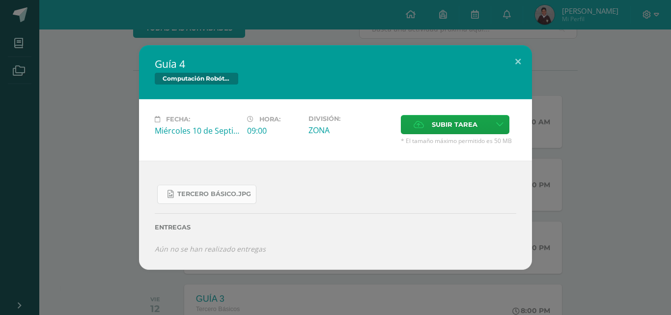 The width and height of the screenshot is (671, 315). I want to click on label: División:, so click(351, 118).